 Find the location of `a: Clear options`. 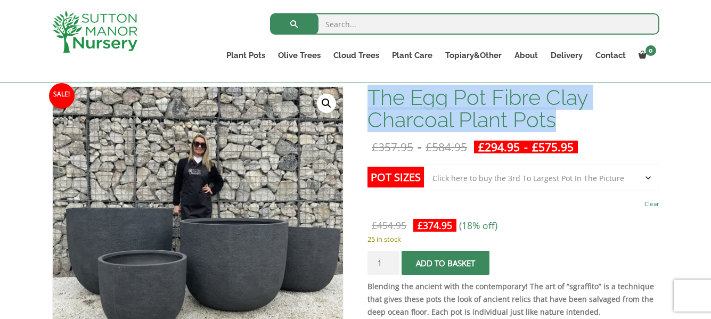

a: Clear options is located at coordinates (652, 204).